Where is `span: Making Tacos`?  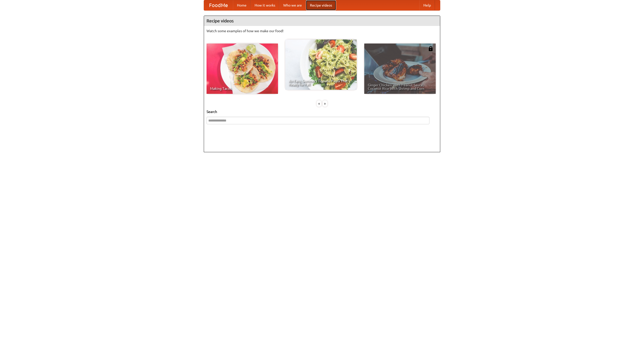 span: Making Tacos is located at coordinates (242, 88).